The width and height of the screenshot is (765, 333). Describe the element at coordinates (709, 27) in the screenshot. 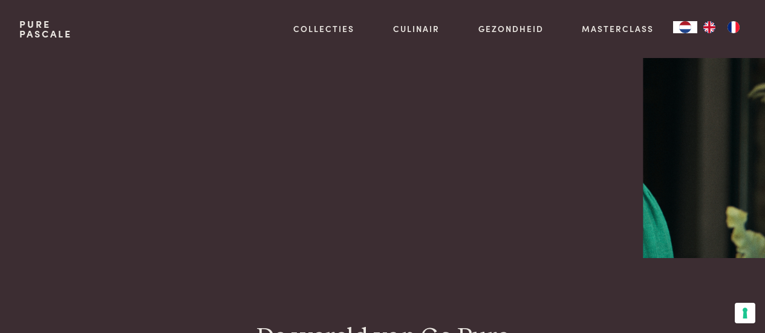

I see `a: EN` at that location.